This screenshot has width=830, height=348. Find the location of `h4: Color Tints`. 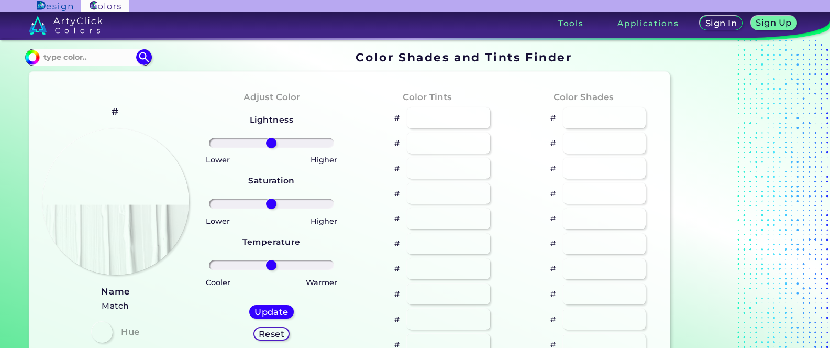

h4: Color Tints is located at coordinates (427, 97).